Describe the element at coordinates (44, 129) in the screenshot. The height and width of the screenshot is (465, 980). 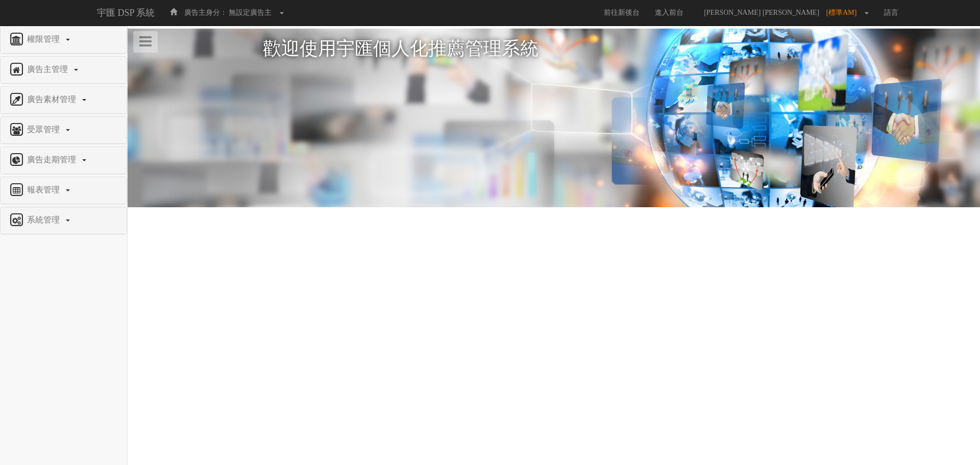
I see `span: 受眾管理` at that location.